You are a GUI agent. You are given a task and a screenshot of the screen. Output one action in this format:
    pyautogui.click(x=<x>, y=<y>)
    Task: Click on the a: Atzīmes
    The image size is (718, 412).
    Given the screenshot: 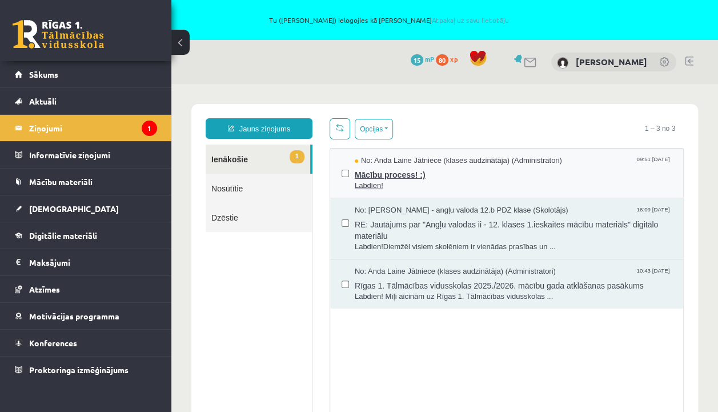 What is the action you would take?
    pyautogui.click(x=86, y=289)
    